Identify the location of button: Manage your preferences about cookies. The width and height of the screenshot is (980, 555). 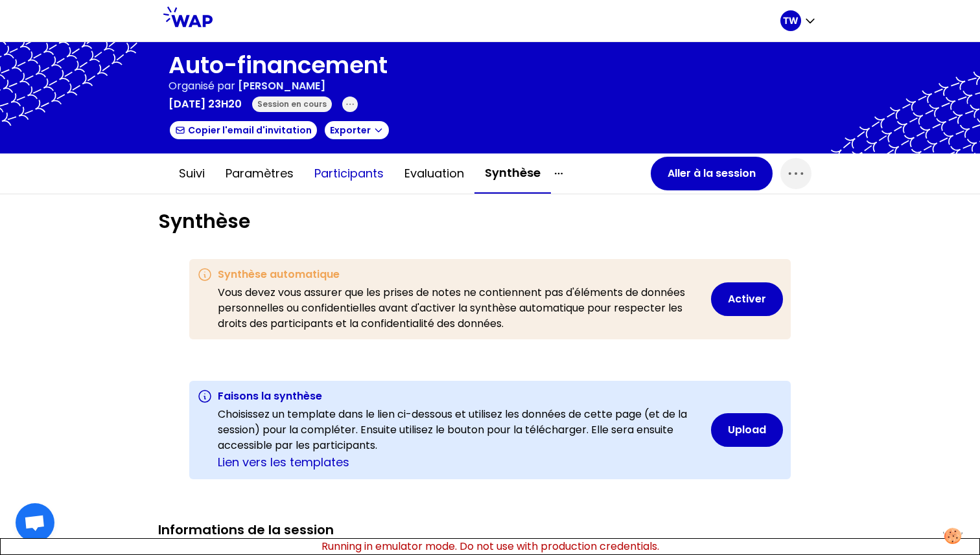
(953, 536).